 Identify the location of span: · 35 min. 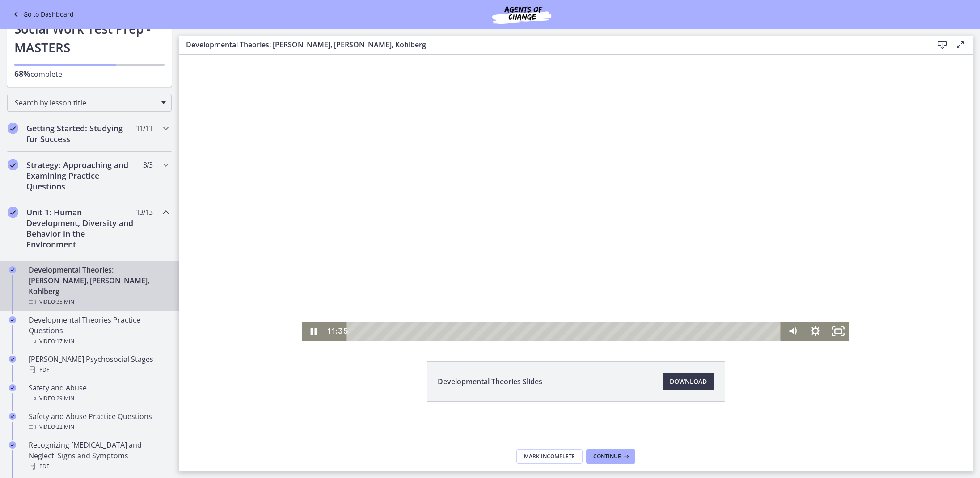
(64, 302).